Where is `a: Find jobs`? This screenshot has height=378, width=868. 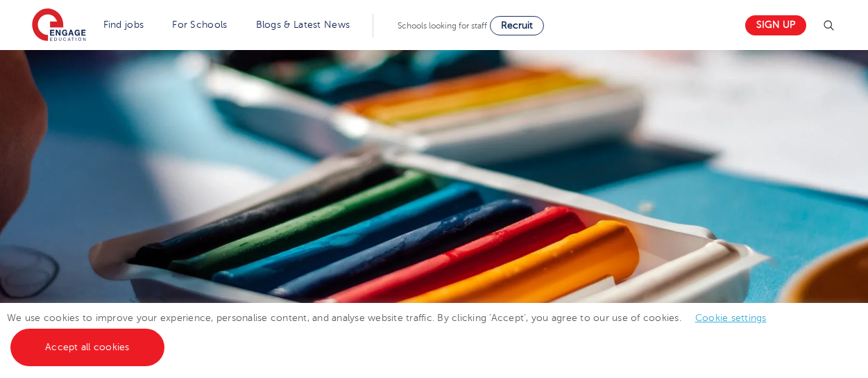
a: Find jobs is located at coordinates (124, 24).